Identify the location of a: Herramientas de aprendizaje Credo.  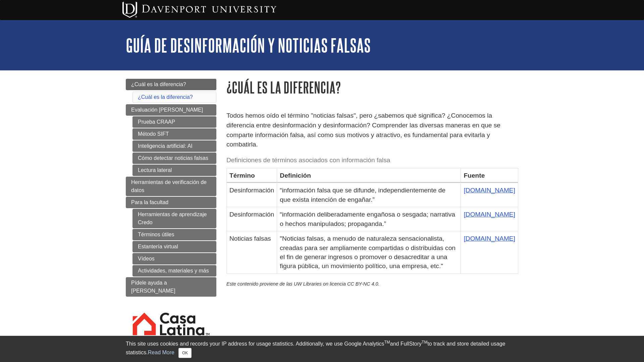
(175, 219).